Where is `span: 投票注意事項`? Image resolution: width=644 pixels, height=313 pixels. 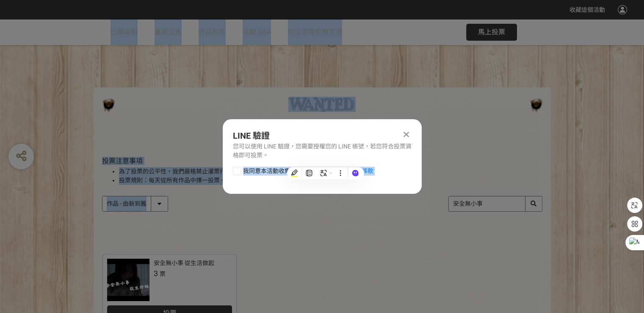
span: 投票注意事項 is located at coordinates (122, 160).